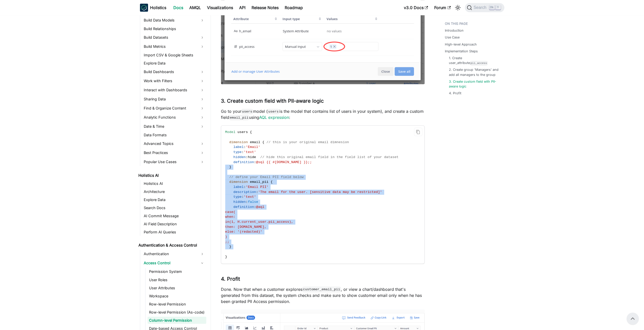 Image resolution: width=644 pixels, height=330 pixels. Describe the element at coordinates (458, 8) in the screenshot. I see `button: Switch between dark and light mode (currently light mode)` at that location.